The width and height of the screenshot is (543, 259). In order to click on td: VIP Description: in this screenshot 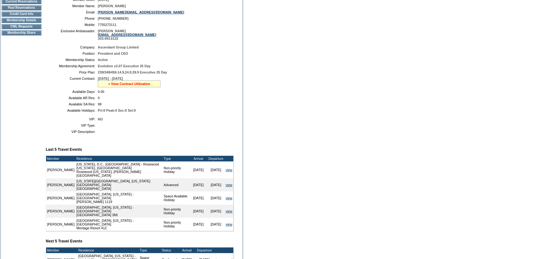, I will do `click(72, 132)`.